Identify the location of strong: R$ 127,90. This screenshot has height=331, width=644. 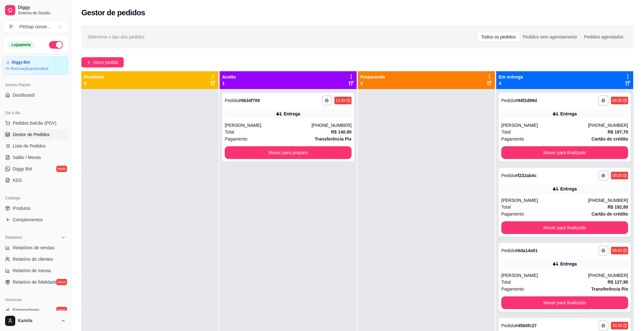
(618, 282).